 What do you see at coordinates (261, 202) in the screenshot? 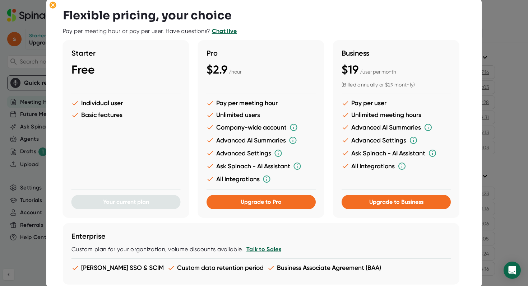
I see `button: Upgrade to Pro` at bounding box center [261, 202].